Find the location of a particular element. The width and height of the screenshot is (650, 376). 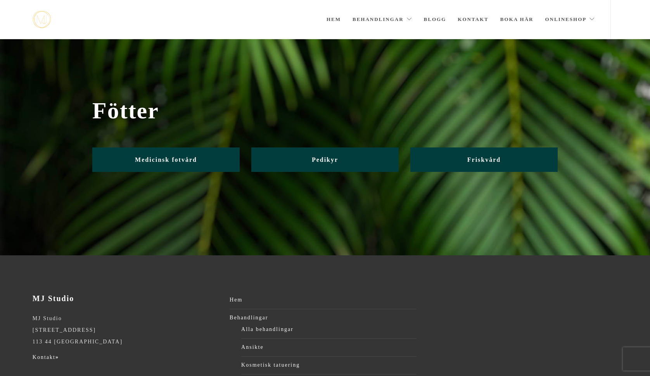

a: Behandlingar is located at coordinates (323, 318).